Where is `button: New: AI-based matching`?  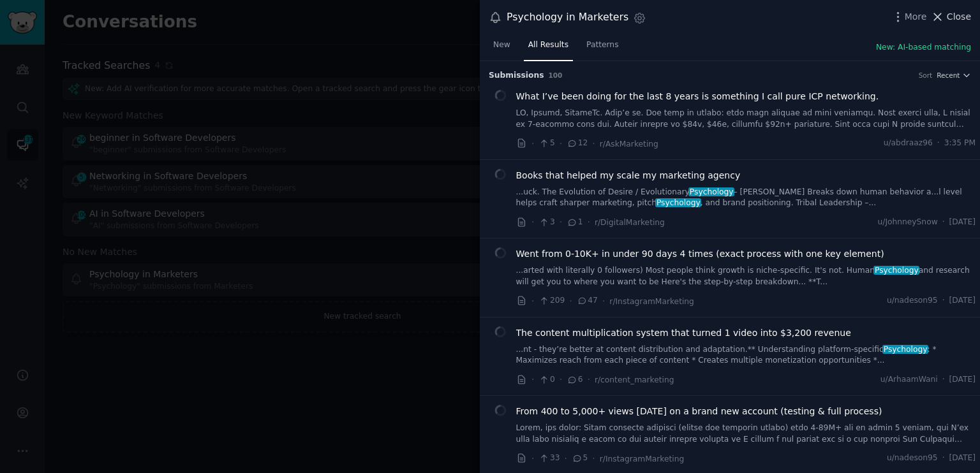 button: New: AI-based matching is located at coordinates (923, 48).